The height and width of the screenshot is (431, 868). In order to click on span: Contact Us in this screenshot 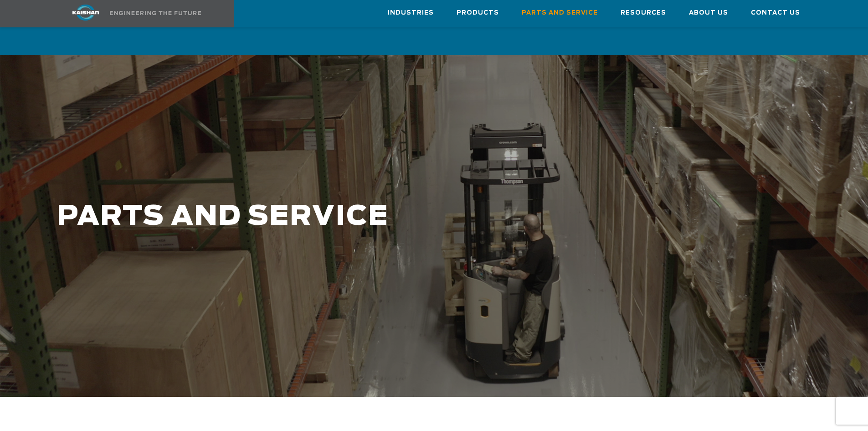, I will do `click(776, 13)`.